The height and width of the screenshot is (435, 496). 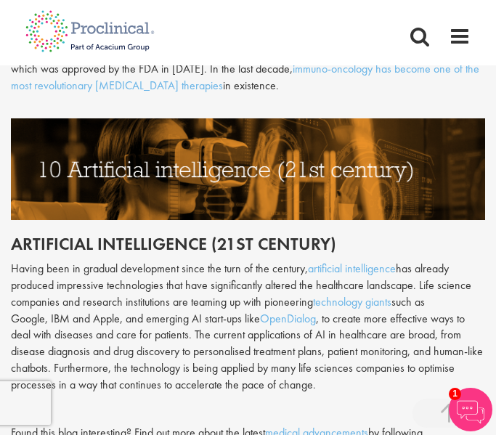 I want to click on img: Chatbot, so click(x=470, y=409).